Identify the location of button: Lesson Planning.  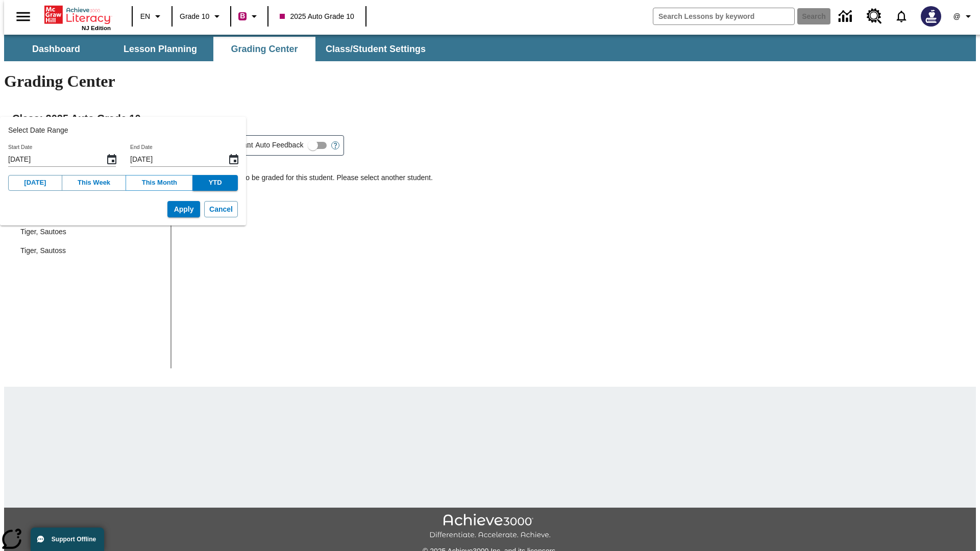
(160, 49).